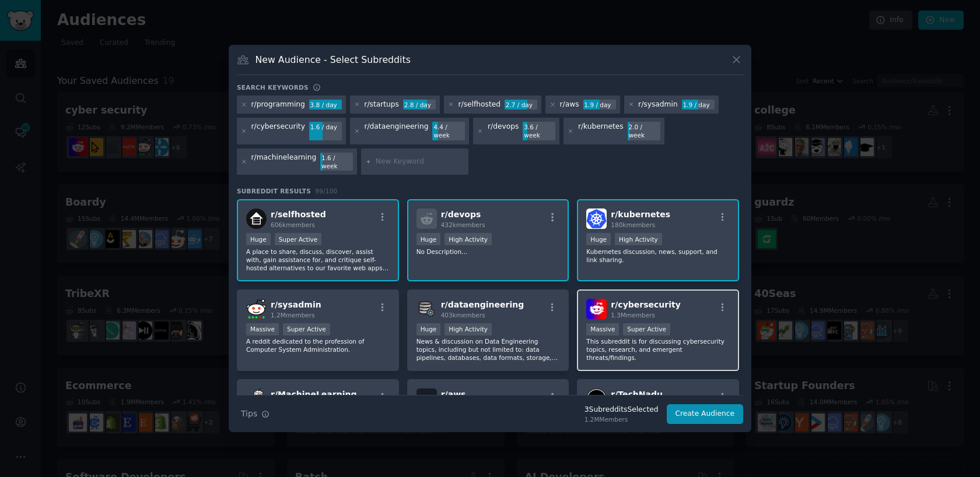  Describe the element at coordinates (601, 131) in the screenshot. I see `div: r/kubernetes` at that location.